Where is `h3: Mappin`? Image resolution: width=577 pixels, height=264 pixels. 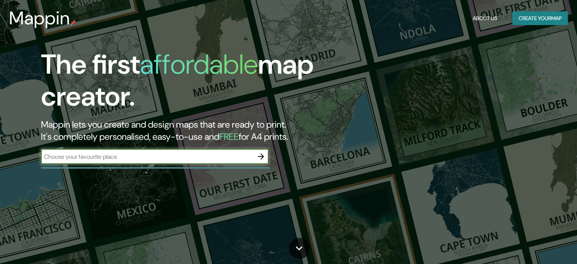
h3: Mappin is located at coordinates (39, 18).